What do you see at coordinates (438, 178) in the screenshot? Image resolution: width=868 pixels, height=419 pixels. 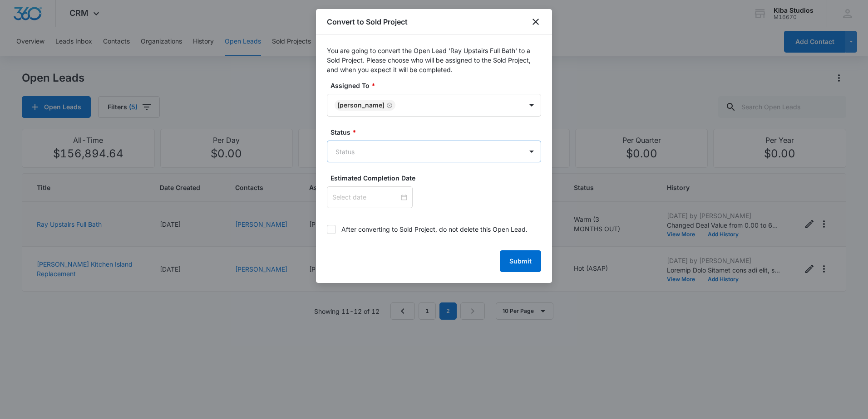 I see `label: Estimated Completion Date` at bounding box center [438, 178].